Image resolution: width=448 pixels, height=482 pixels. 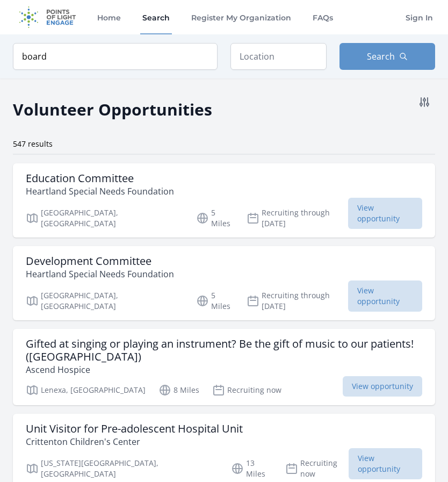 I want to click on p: 8 Miles, so click(x=179, y=390).